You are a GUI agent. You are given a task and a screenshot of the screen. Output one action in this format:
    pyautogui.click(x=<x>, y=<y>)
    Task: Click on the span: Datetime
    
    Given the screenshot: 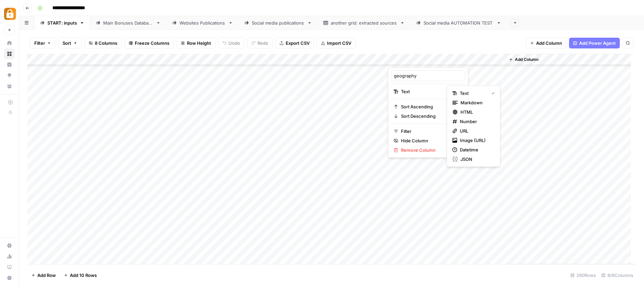 What is the action you would take?
    pyautogui.click(x=476, y=150)
    